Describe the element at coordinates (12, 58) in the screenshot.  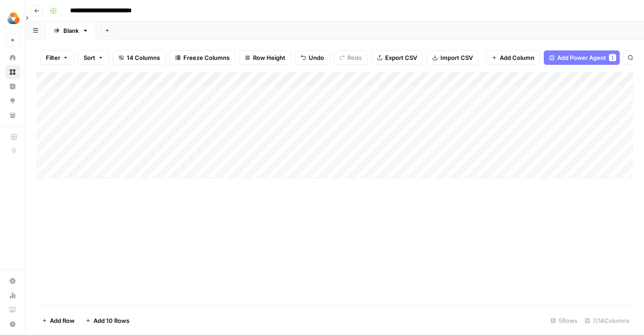
I see `a: Home` at that location.